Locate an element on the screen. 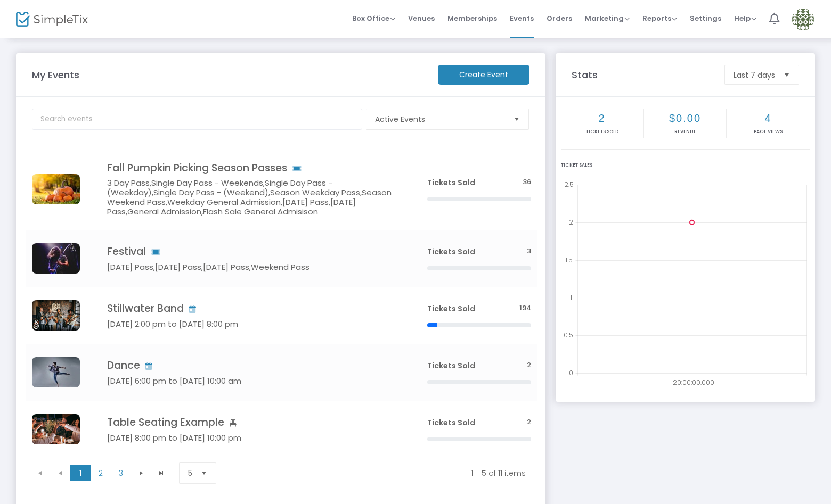 The height and width of the screenshot is (504, 831). span: 3 is located at coordinates (529, 251).